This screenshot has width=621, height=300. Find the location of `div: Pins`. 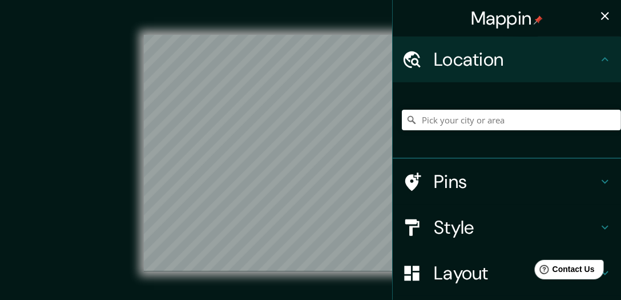

div: Pins is located at coordinates (507, 182).